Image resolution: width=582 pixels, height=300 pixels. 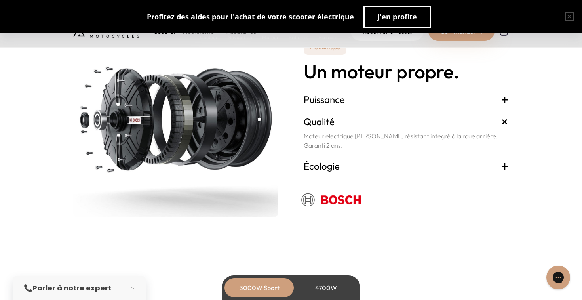 I want to click on div: 3000W Sport, so click(x=259, y=287).